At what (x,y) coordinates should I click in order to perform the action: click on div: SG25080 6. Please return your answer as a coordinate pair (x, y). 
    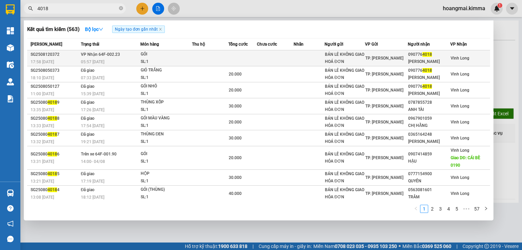
    Looking at the image, I should click on (55, 154).